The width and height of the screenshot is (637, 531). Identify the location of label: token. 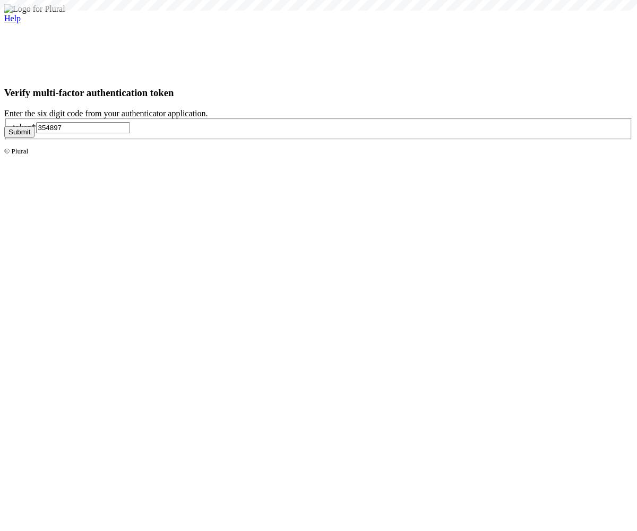
(24, 127).